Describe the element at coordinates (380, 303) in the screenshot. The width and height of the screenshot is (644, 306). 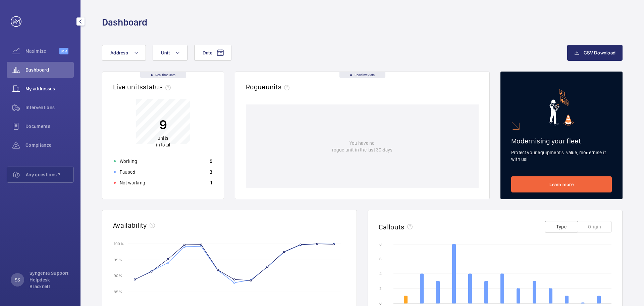
I see `text: 0` at that location.